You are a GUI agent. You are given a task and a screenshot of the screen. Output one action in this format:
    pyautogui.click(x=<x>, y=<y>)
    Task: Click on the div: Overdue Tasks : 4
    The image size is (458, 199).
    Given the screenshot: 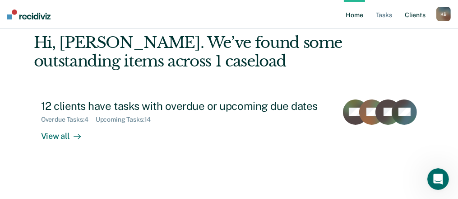 What is the action you would take?
    pyautogui.click(x=68, y=119)
    